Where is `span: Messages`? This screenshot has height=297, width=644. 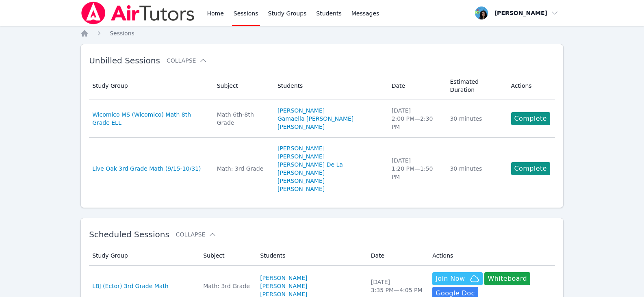 span: Messages is located at coordinates (365, 14).